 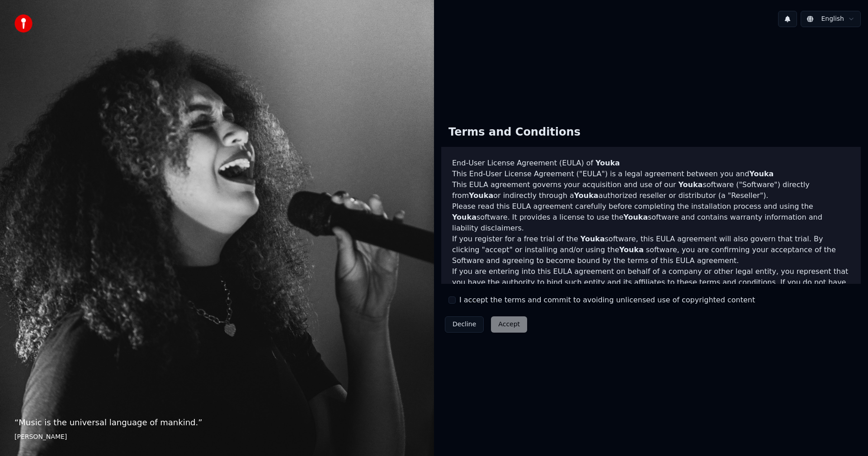 What do you see at coordinates (464, 324) in the screenshot?
I see `button: Decline` at bounding box center [464, 324].